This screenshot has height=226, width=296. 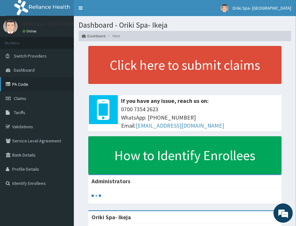 What do you see at coordinates (185, 155) in the screenshot?
I see `a: How to Identify Enrollees` at bounding box center [185, 155].